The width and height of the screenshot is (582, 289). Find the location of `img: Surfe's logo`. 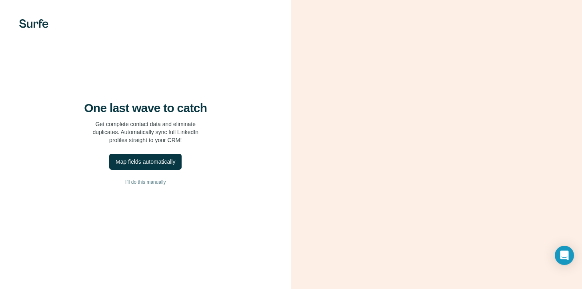

img: Surfe's logo is located at coordinates (34, 24).